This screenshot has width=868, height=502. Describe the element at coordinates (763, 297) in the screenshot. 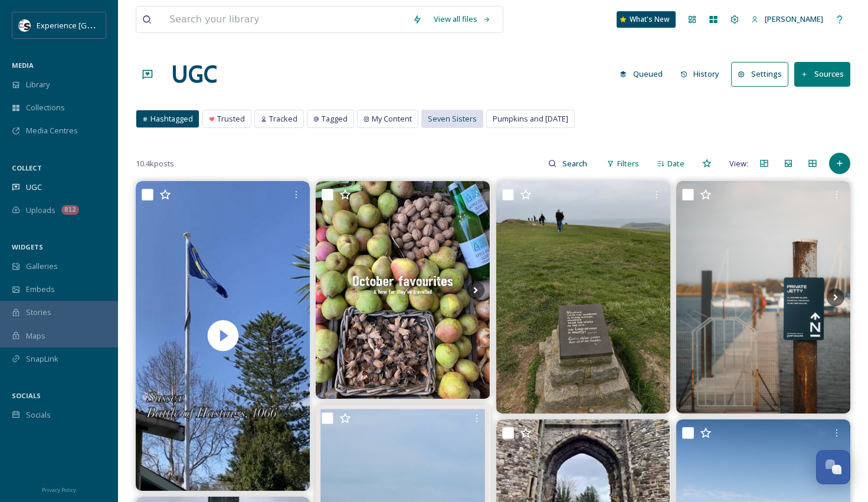

I see `img: Sunday walk at Itchenor Harbour 😍 worked here loads but never spent any time relaxing here. Defin...` at that location.